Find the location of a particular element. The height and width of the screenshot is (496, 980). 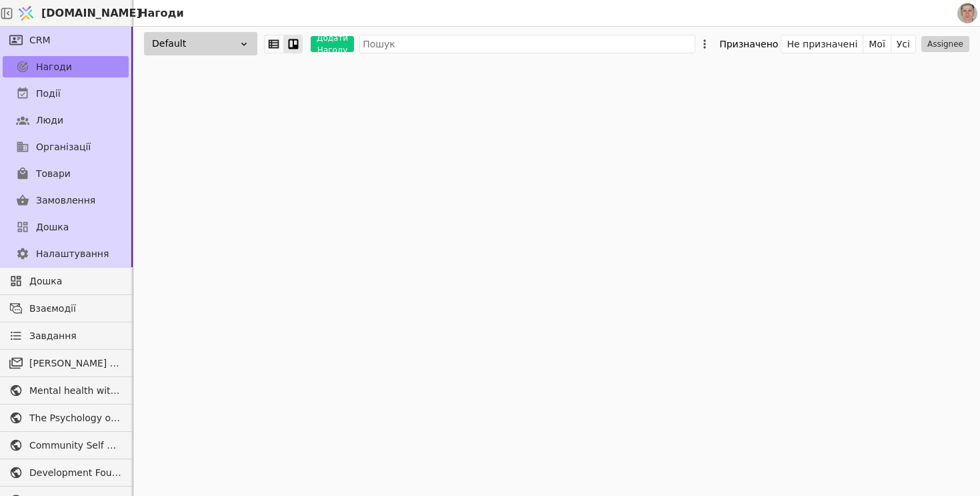

a: Community Self Help is located at coordinates (66, 445).